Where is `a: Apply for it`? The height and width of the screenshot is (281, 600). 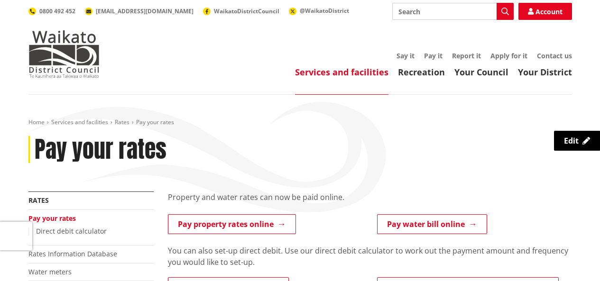
a: Apply for it is located at coordinates (509, 56).